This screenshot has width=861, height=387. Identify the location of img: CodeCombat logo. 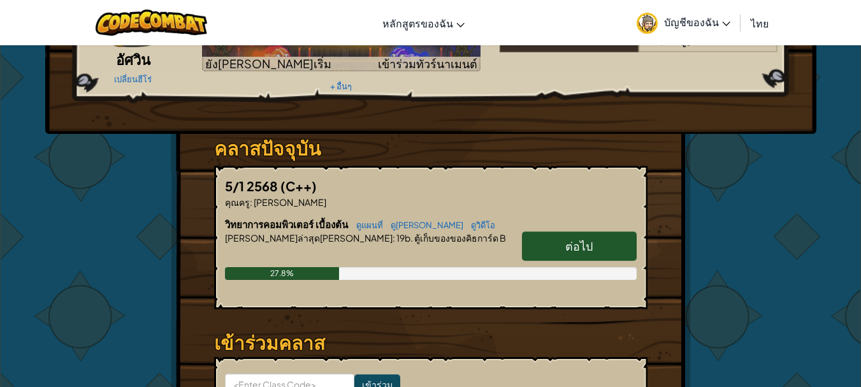
(151, 22).